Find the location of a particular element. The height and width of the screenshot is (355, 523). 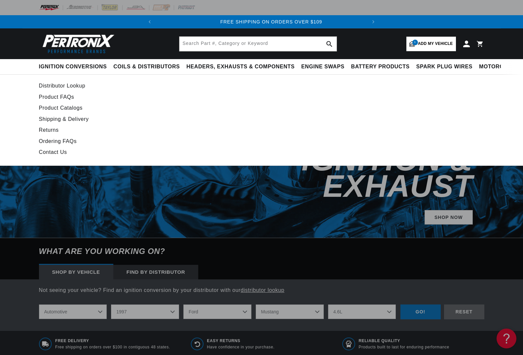

span: FREE SHIPPING ON ORDERS OVER $109 is located at coordinates (271, 22).